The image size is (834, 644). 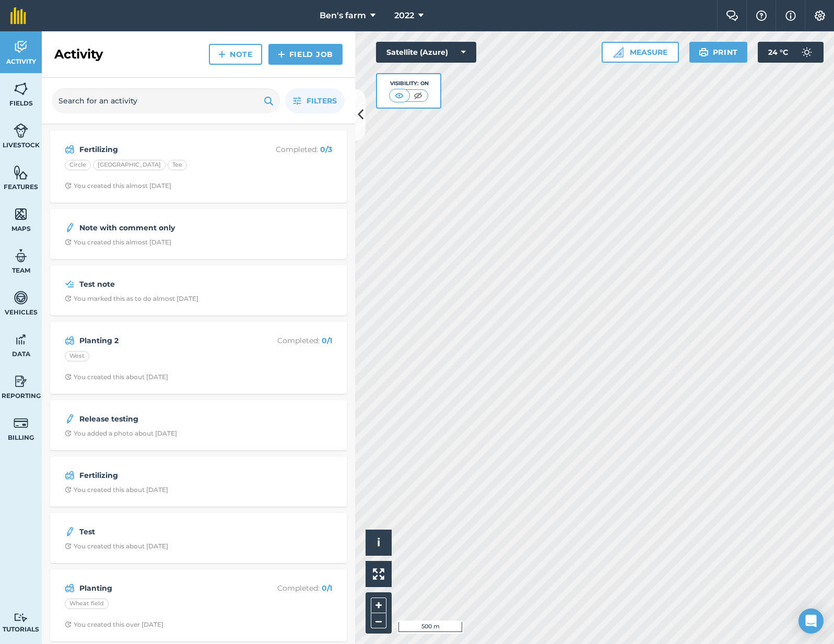 I want to click on img: svg+xml;base64,PHN2ZyB4bWxucz0iaHR0cDovL3d3dy53My5vcmcvMjAwMC9zdmciIHdpZHRoPSIxNyIgaGVpZ2h0PSIxNy..., so click(x=791, y=16).